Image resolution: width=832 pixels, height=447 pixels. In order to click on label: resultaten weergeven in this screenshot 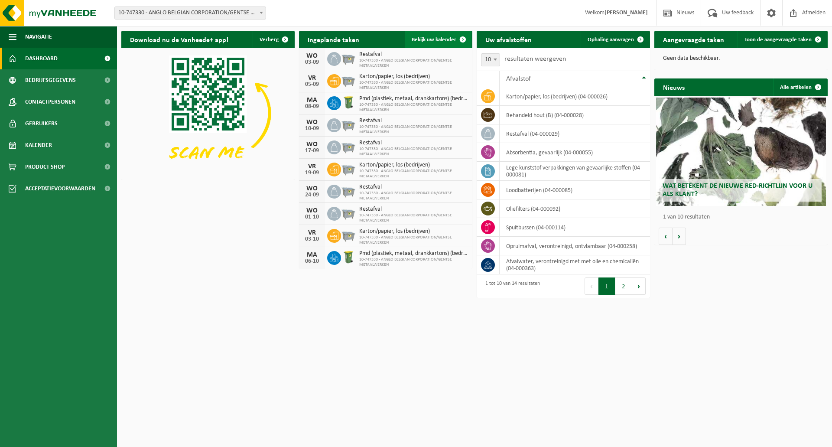, I will do `click(535, 59)`.